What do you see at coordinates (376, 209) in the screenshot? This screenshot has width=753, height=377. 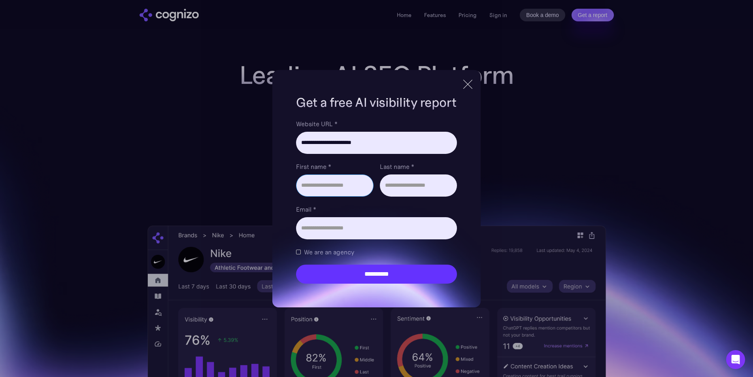 I see `label: Email *` at bounding box center [376, 209].